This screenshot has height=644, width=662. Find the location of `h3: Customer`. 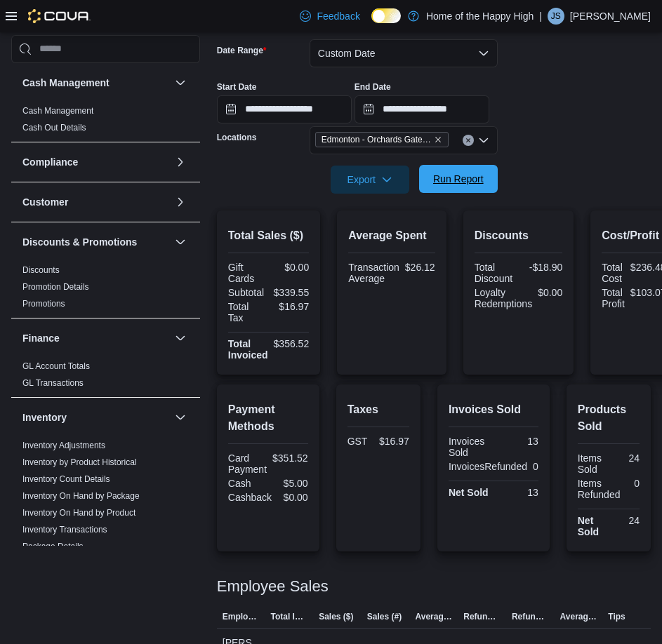

h3: Customer is located at coordinates (45, 202).